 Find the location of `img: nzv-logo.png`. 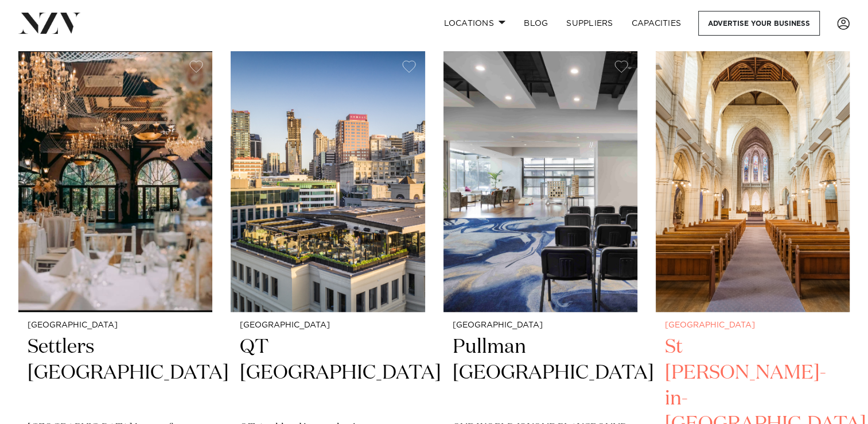

img: nzv-logo.png is located at coordinates (49, 23).